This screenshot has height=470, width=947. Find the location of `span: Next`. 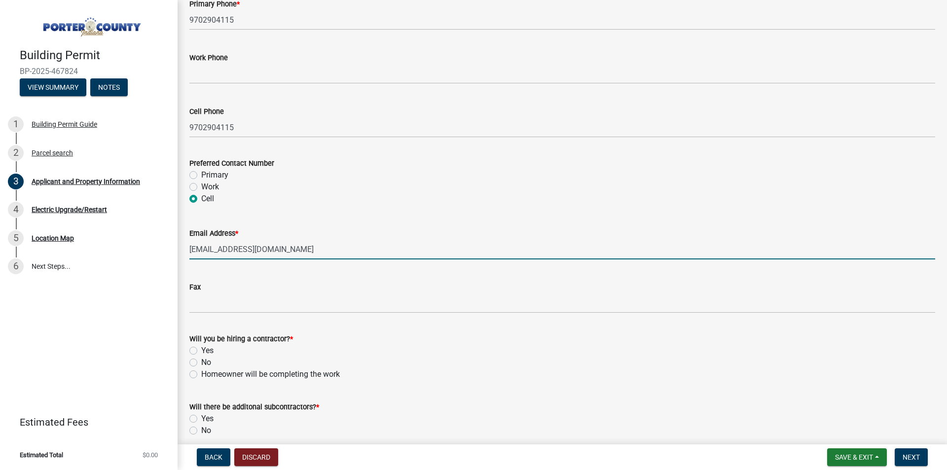

span: Next is located at coordinates (911, 457).